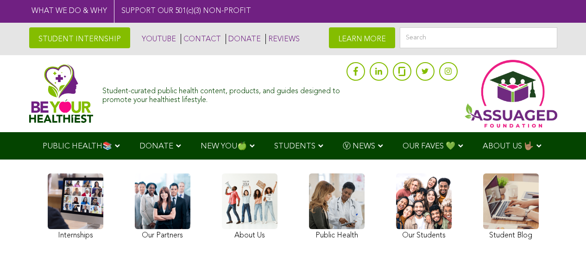 Image resolution: width=586 pixels, height=275 pixels. I want to click on a: DONATE, so click(243, 39).